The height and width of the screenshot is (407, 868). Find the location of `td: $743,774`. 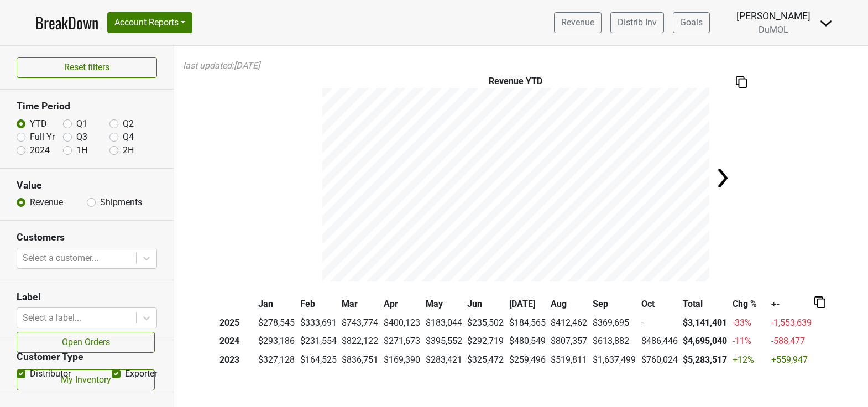

td: $743,774 is located at coordinates (360, 323).